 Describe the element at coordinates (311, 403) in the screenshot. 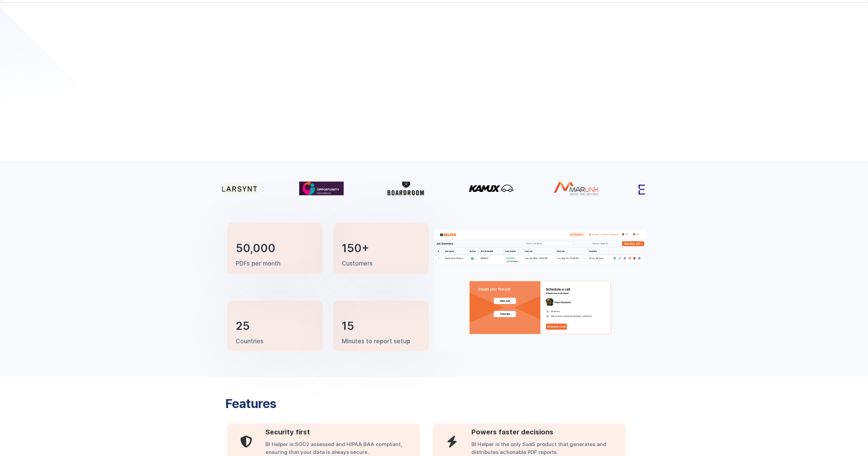

I see `h3: Features` at that location.